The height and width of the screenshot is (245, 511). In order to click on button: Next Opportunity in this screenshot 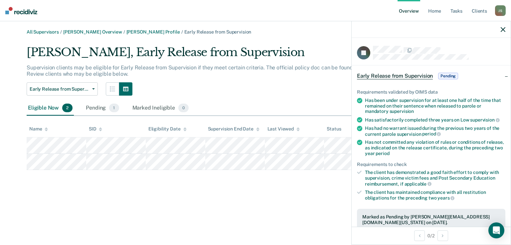, I will do `click(443, 236)`.